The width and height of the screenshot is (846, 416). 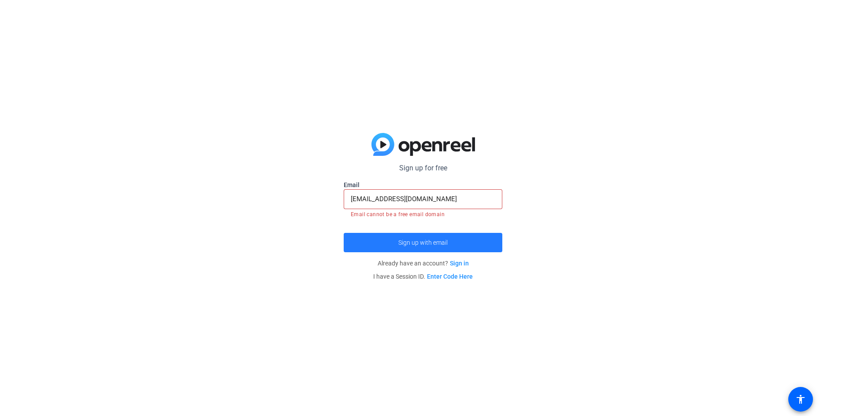 What do you see at coordinates (450, 277) in the screenshot?
I see `a: Enter Code Here` at bounding box center [450, 277].